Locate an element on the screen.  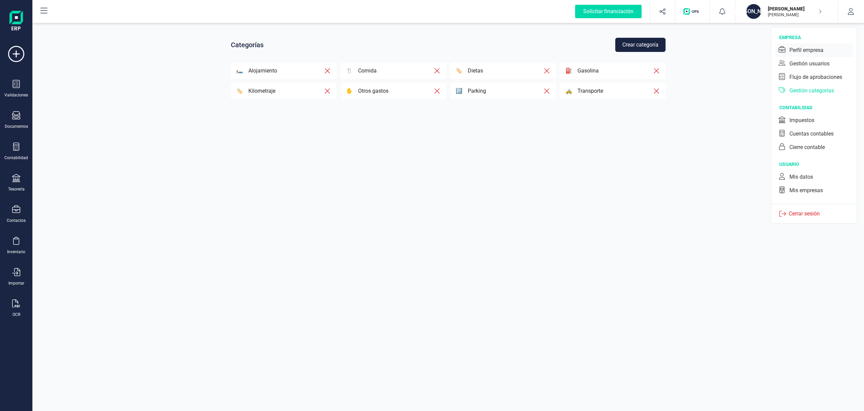
div: Mis datos is located at coordinates (801, 177).